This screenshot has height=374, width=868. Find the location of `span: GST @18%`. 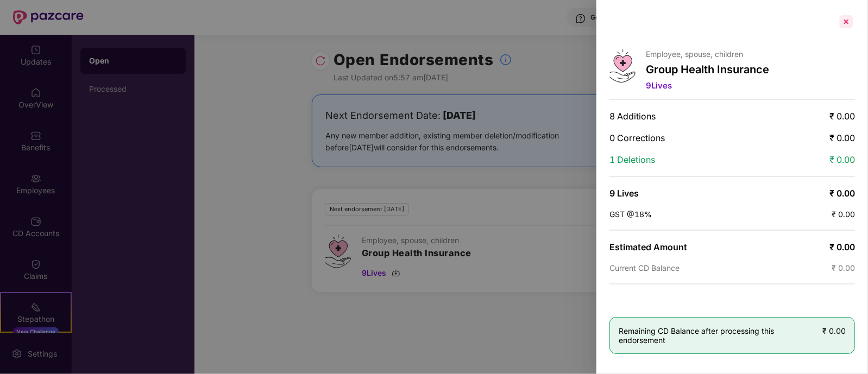

span: GST @18% is located at coordinates (631, 214).